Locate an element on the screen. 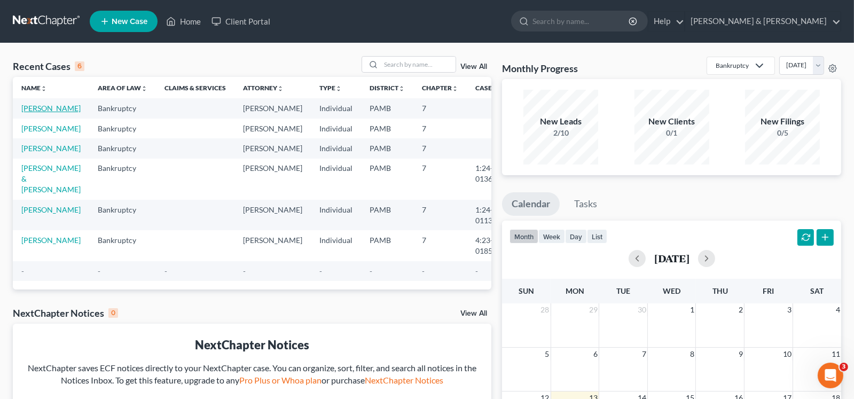  button: month is located at coordinates (524, 236).